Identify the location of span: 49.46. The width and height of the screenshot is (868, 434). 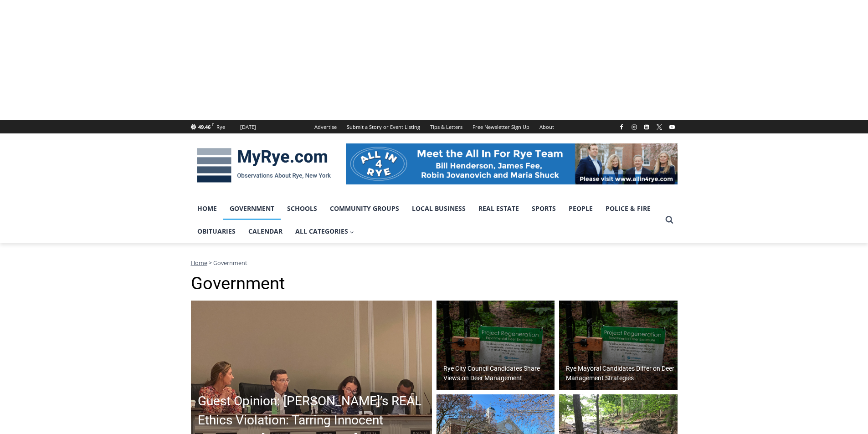
(204, 126).